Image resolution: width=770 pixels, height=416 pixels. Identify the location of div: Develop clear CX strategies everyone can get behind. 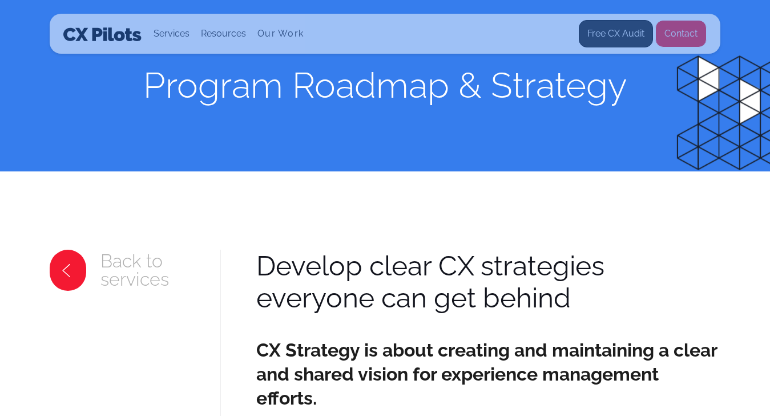
(488, 281).